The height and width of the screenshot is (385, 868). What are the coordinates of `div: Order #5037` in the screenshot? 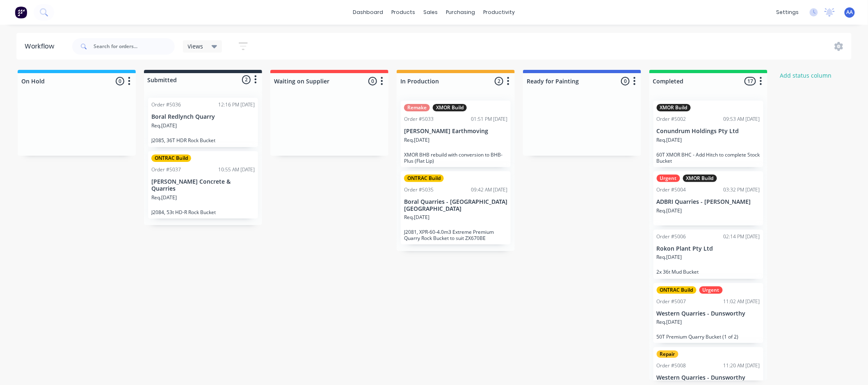 It's located at (166, 170).